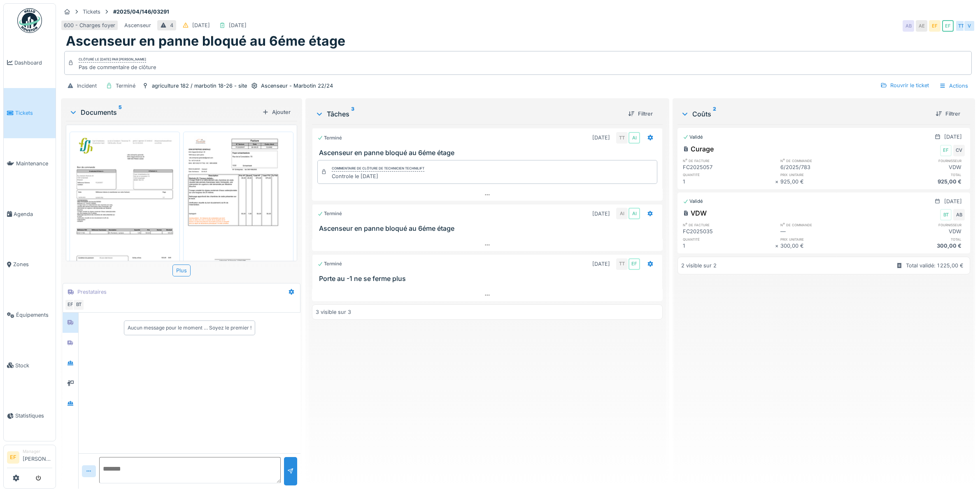  Describe the element at coordinates (34, 315) in the screenshot. I see `span: Équipements` at that location.